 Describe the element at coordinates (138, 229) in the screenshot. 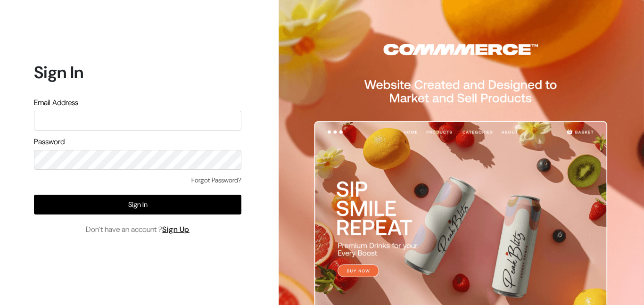

I see `span: Don’t have an account ?` at that location.